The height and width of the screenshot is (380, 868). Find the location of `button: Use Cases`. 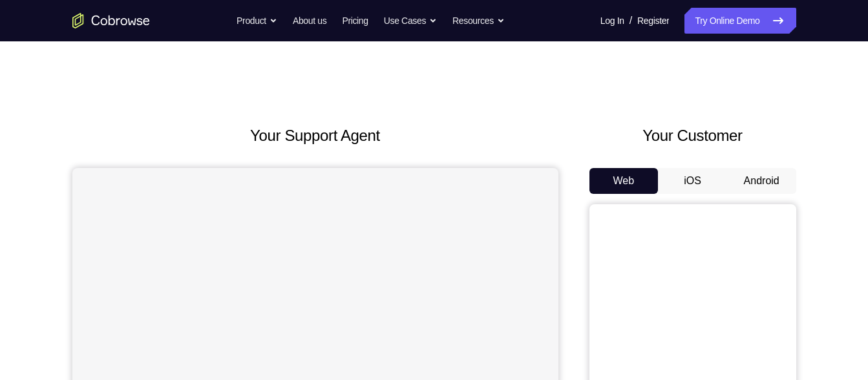

button: Use Cases is located at coordinates (410, 21).